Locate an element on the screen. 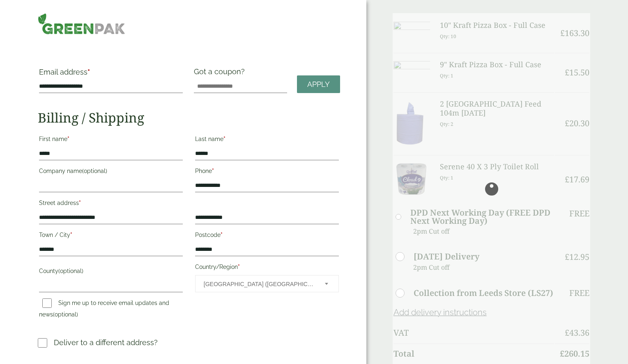 This screenshot has height=364, width=628. span: United Kingdom (UK) is located at coordinates (259, 284).